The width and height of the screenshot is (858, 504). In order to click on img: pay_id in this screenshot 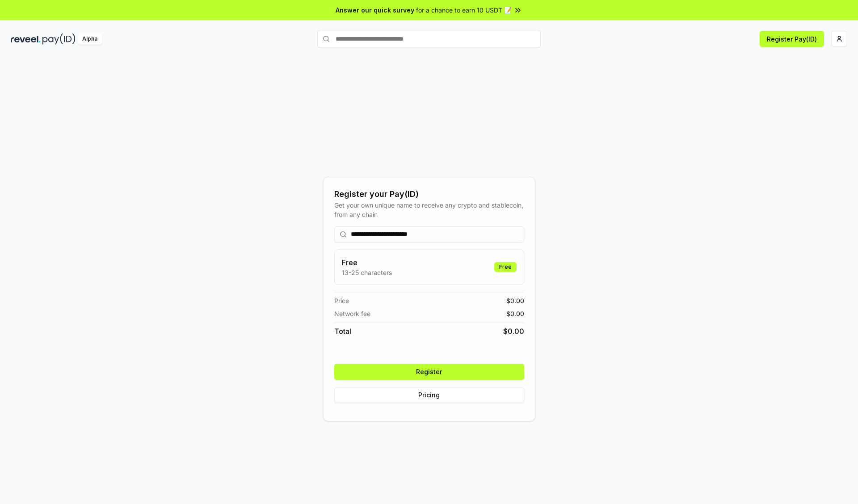, I will do `click(59, 39)`.